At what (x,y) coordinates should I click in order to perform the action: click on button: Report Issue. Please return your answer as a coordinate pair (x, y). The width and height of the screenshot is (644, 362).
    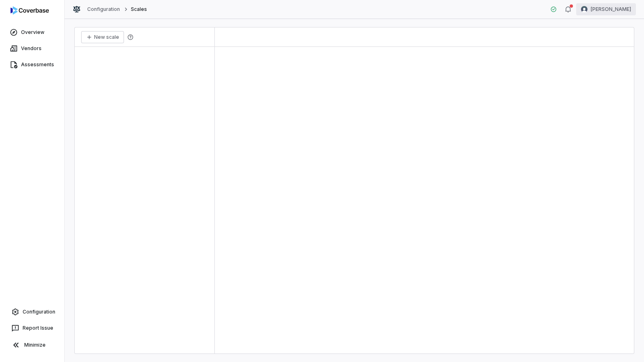
    Looking at the image, I should click on (32, 328).